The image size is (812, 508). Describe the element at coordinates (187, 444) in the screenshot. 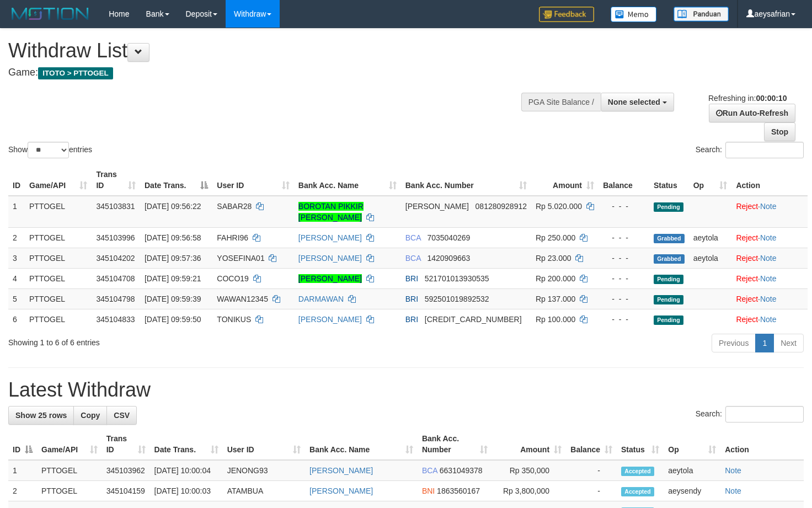

I see `th: Date Trans.: activate to sort column ascending` at that location.